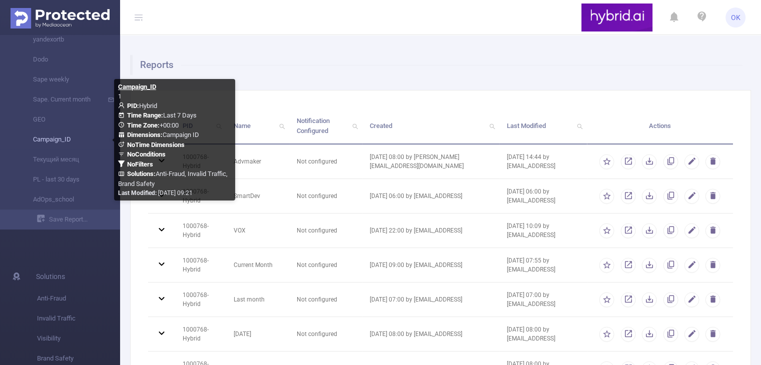 The image size is (761, 365). What do you see at coordinates (120, 97) in the screenshot?
I see `span: 1` at bounding box center [120, 97].